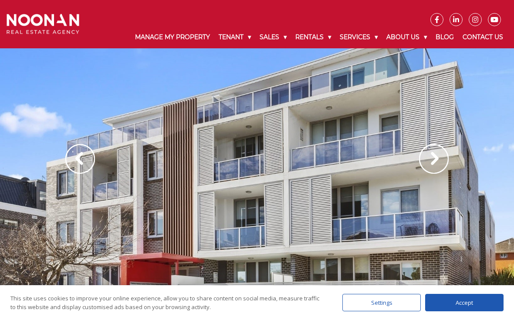 This screenshot has height=320, width=514. Describe the element at coordinates (273, 37) in the screenshot. I see `a: Sales` at that location.